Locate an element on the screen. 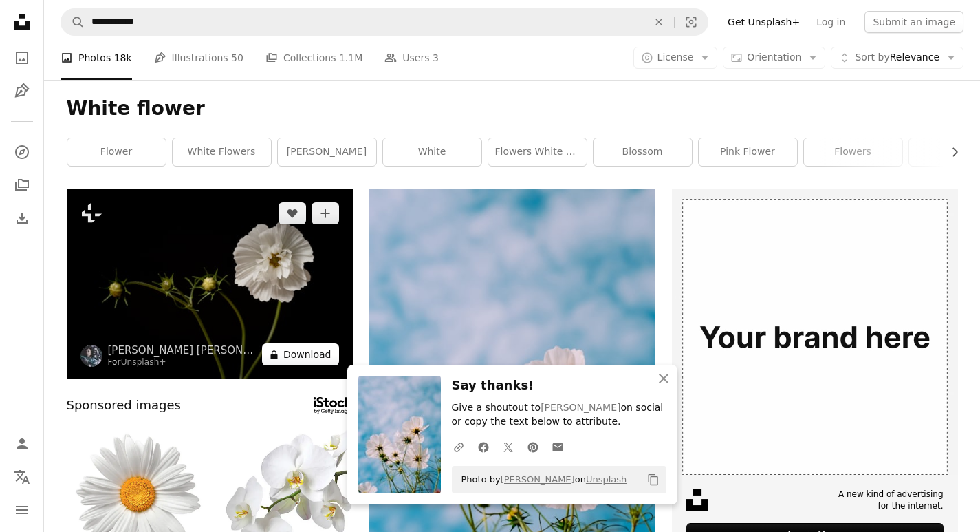  a: white is located at coordinates (432, 152).